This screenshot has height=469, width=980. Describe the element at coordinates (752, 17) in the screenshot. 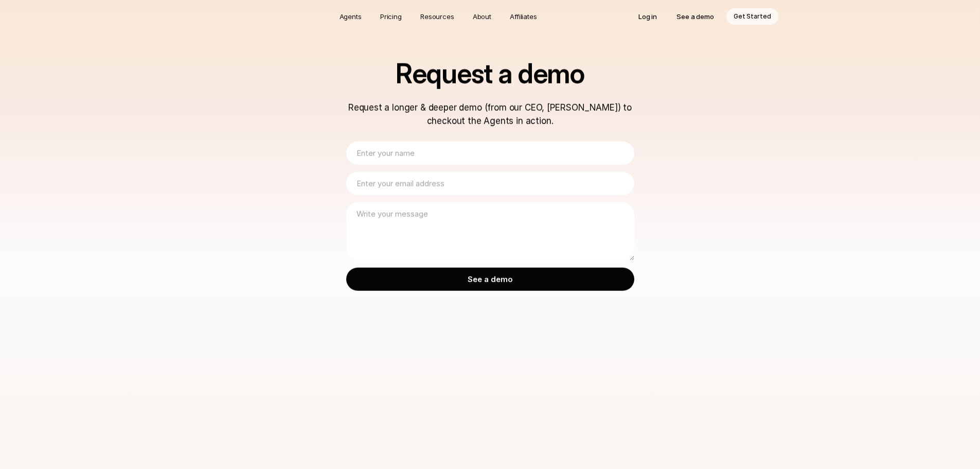

I see `a: Get Started` at that location.